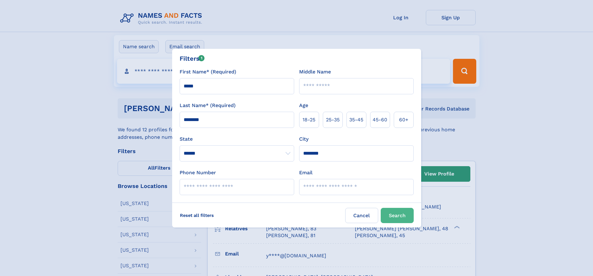 The height and width of the screenshot is (276, 593). Describe the element at coordinates (197, 215) in the screenshot. I see `label: Reset all filters` at that location.